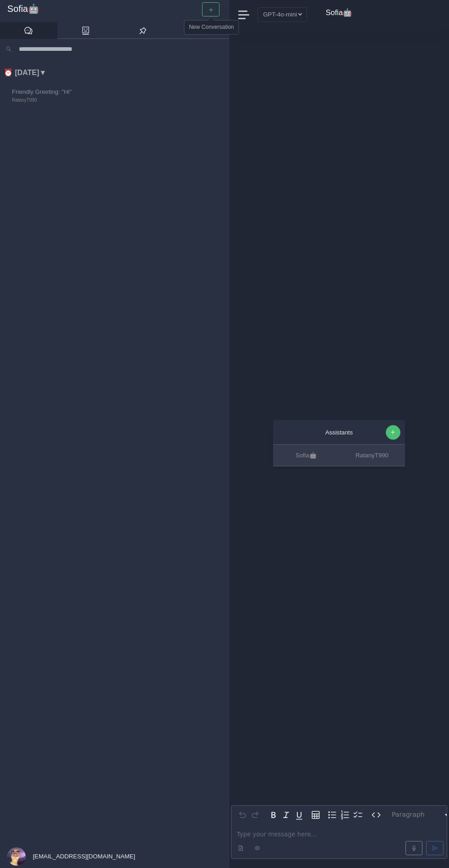 The image size is (449, 868). Describe the element at coordinates (212, 28) in the screenshot. I see `div: New Conversation` at that location.